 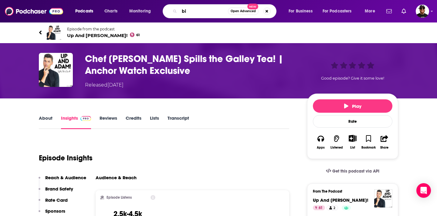 What do you see at coordinates (369, 148) in the screenshot?
I see `div: Bookmark` at bounding box center [369, 148].